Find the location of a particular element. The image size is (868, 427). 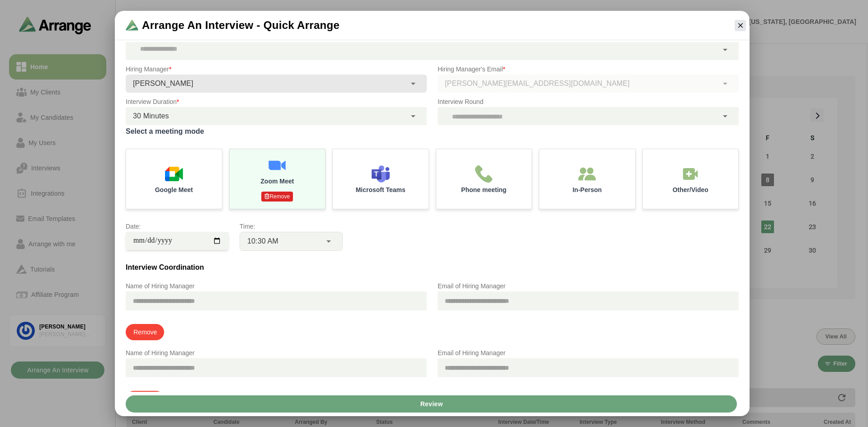

img: Google Meet is located at coordinates (174, 174).